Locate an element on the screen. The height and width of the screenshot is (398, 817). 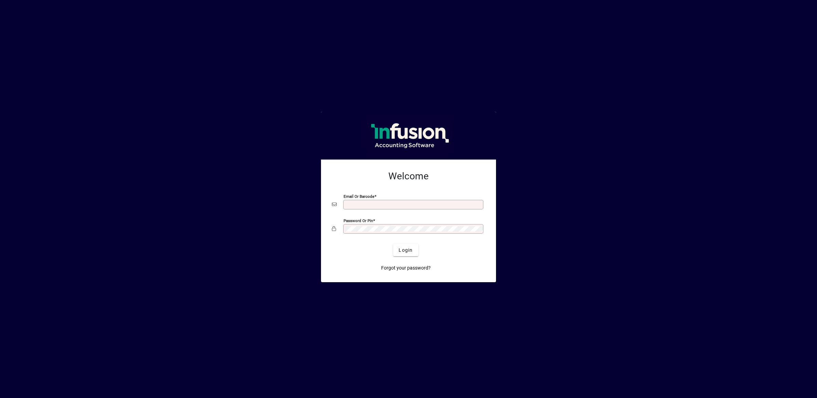
a: Forgot your password? is located at coordinates (406, 268).